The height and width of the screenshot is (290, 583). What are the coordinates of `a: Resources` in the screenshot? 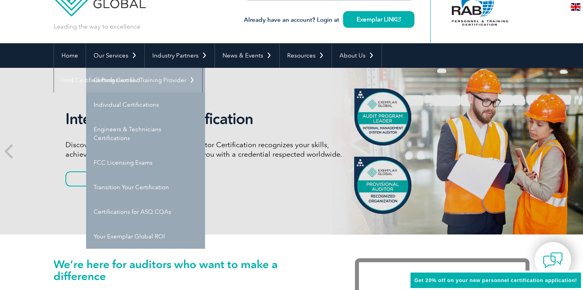 It's located at (305, 56).